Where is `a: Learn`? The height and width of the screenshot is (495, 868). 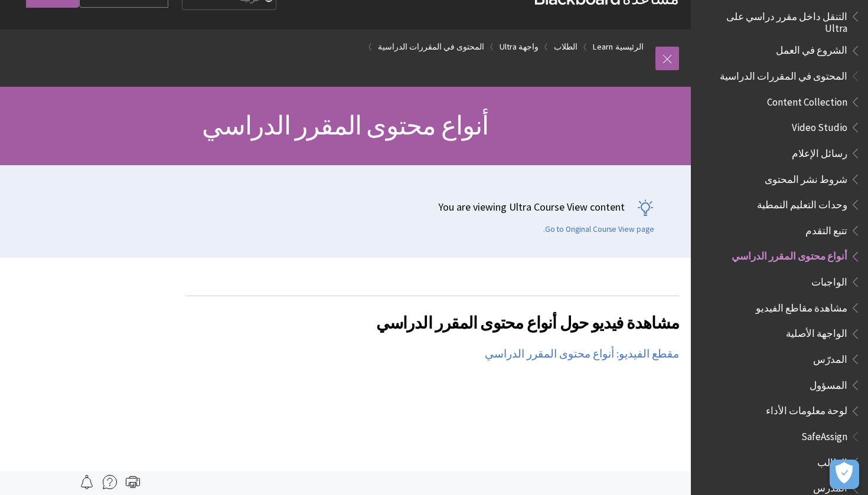 a: Learn is located at coordinates (603, 46).